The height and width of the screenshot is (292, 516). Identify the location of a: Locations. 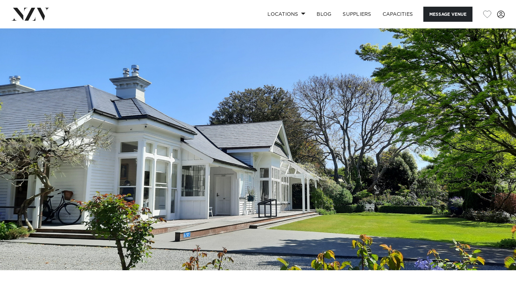
(286, 14).